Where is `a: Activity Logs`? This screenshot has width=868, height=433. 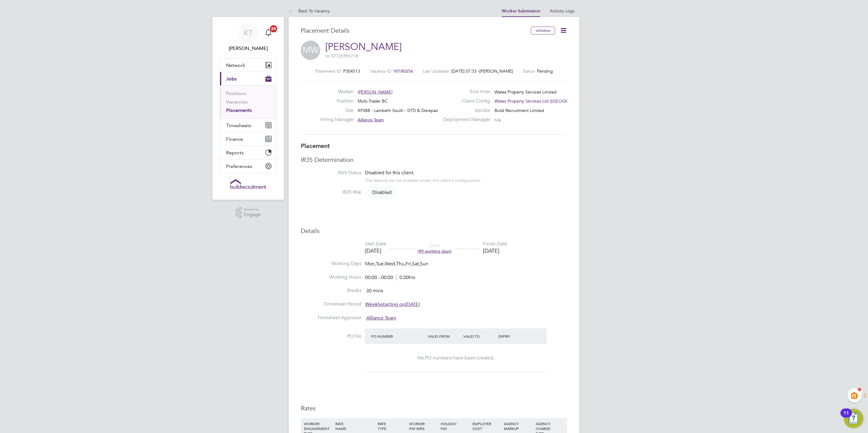 a: Activity Logs is located at coordinates (562, 11).